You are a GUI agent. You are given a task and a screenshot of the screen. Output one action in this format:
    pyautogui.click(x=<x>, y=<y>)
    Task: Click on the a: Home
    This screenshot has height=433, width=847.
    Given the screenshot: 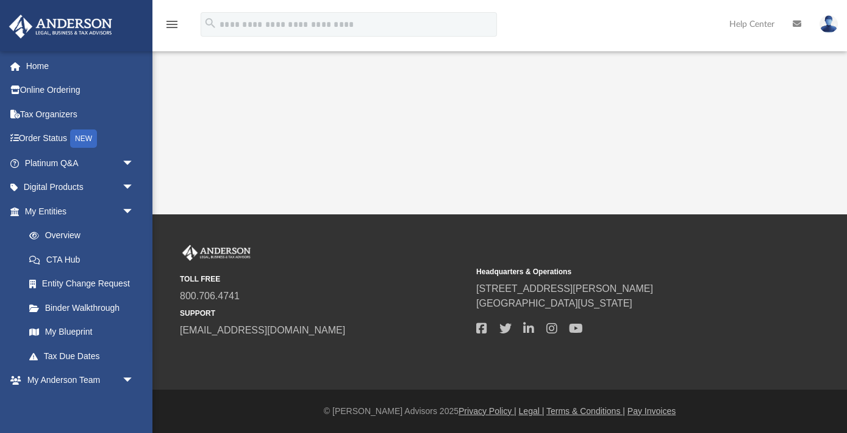 What is the action you would take?
    pyautogui.click(x=81, y=66)
    